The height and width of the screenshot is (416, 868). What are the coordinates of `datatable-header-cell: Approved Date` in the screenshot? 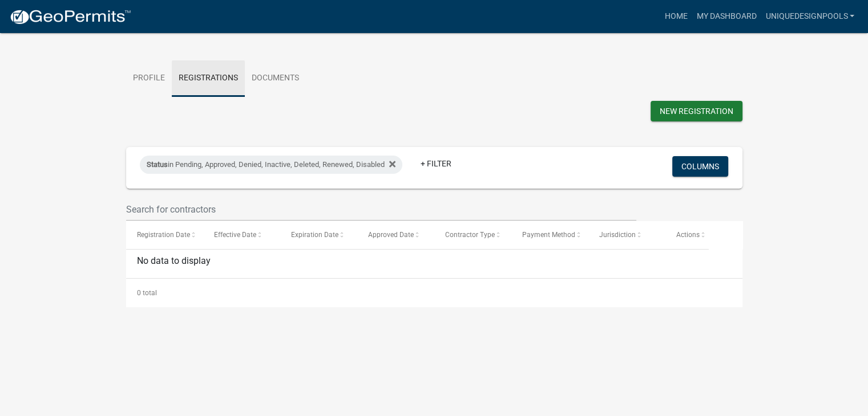 It's located at (396, 235).